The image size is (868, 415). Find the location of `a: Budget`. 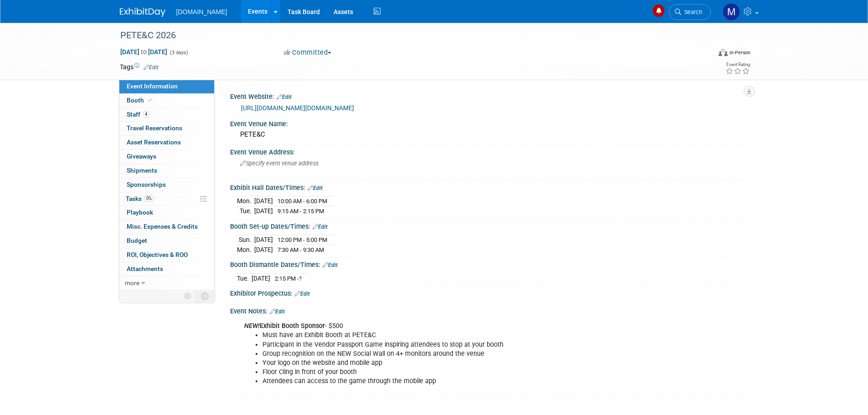

a: Budget is located at coordinates (167, 241).